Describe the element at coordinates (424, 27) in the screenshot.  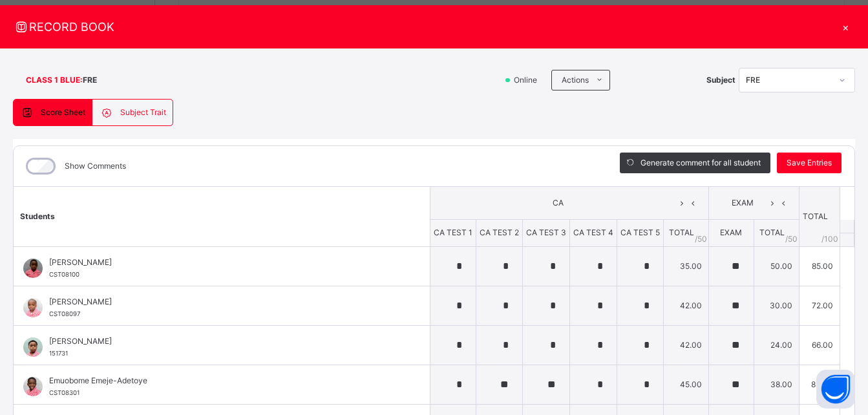
I see `span: RECORD BOOK` at that location.